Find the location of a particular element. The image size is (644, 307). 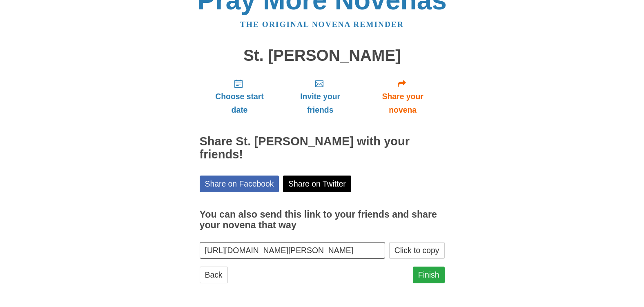

a: Share on Twitter is located at coordinates (317, 184).